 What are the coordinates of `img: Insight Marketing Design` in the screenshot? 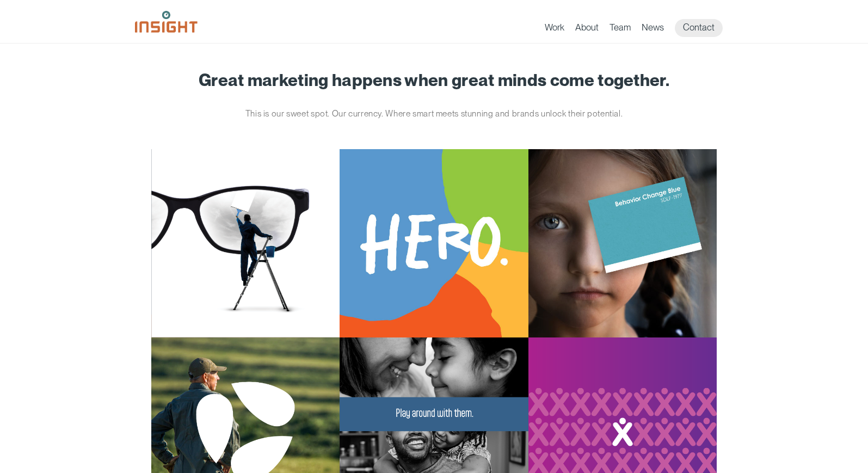 It's located at (166, 22).